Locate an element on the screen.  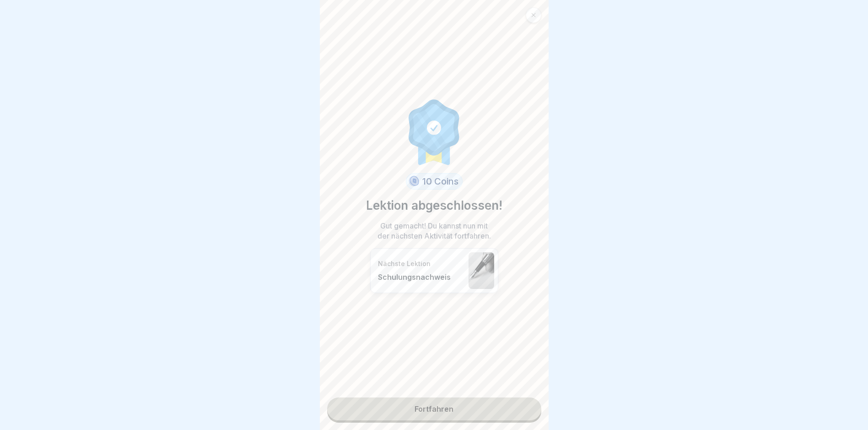
div: 10 Coins is located at coordinates (434, 181).